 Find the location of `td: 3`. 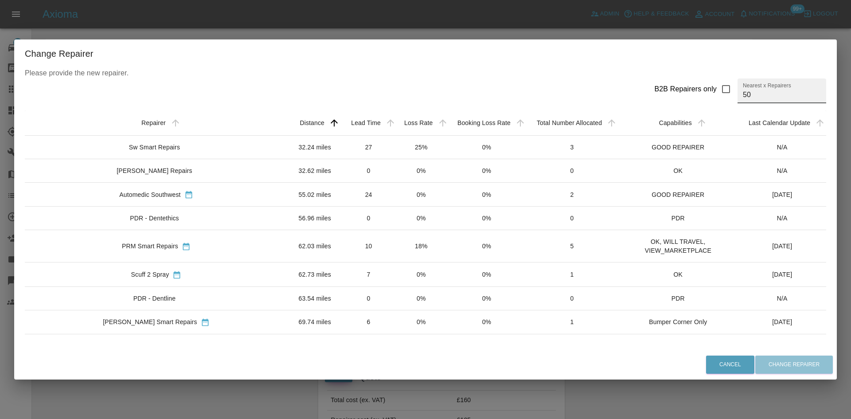

td: 3 is located at coordinates (572, 147).